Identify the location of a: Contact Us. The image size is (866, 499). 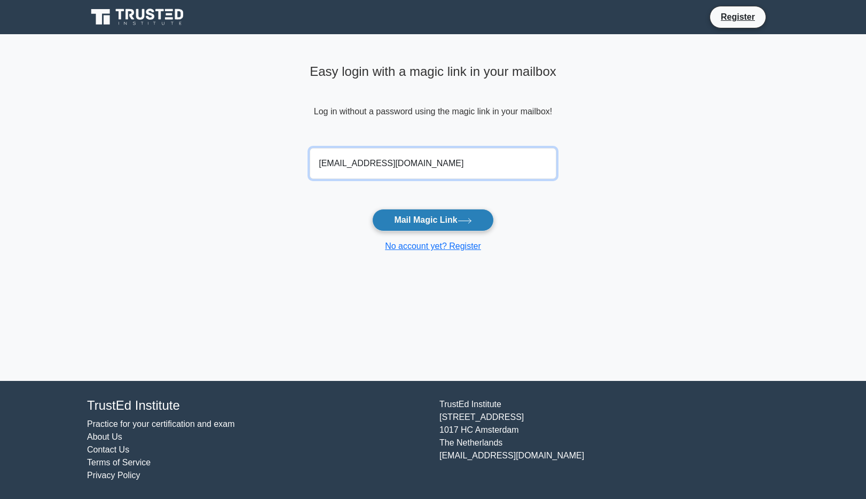
(108, 449).